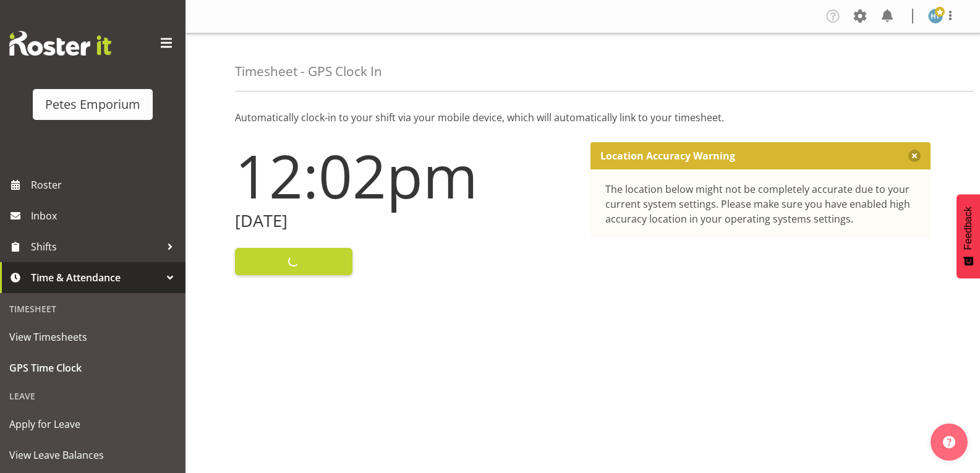  I want to click on span: View Timesheets, so click(93, 337).